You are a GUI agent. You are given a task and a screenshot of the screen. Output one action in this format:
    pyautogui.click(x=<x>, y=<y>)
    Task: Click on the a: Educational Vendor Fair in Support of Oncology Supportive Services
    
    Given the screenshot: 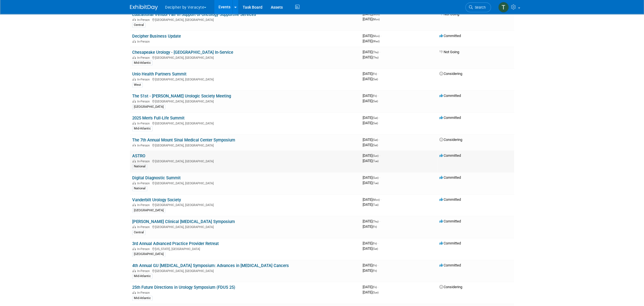 What is the action you would take?
    pyautogui.click(x=194, y=15)
    